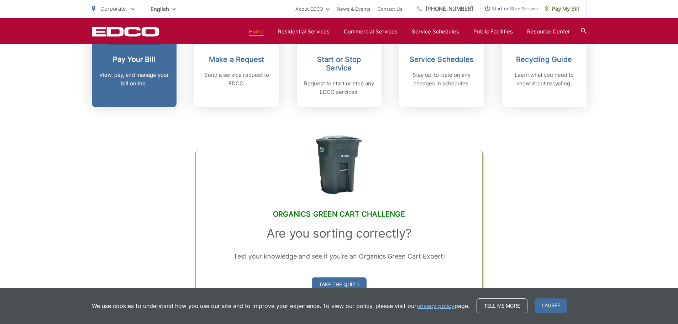 Image resolution: width=678 pixels, height=324 pixels. What do you see at coordinates (441, 59) in the screenshot?
I see `h2: Service Schedules` at bounding box center [441, 59].